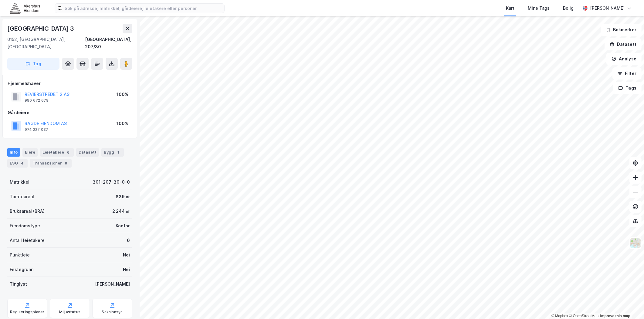  I want to click on div: Bruksareal (BRA), so click(27, 211).